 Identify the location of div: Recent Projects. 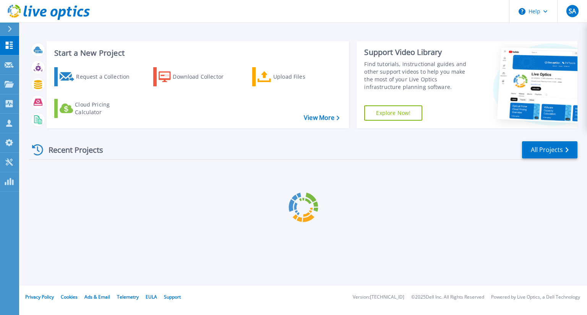
(71, 150).